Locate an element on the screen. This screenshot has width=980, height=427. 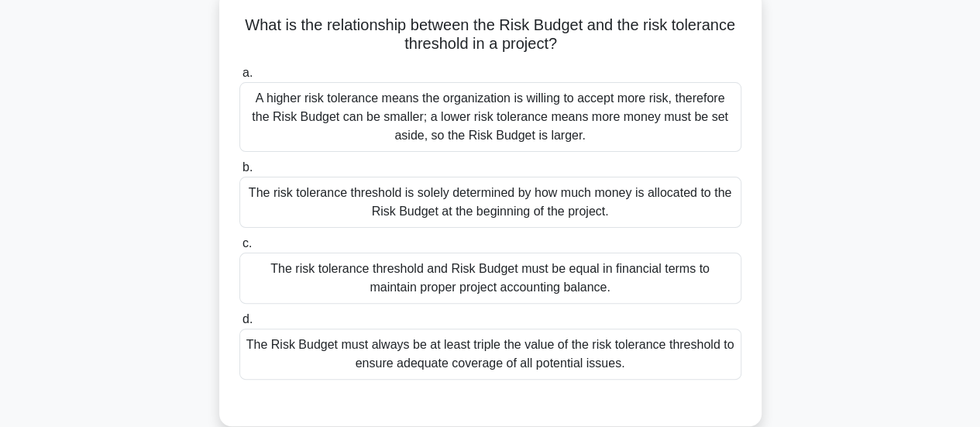
div: The risk tolerance threshold is solely determined by how much money is allocated to the Risk Budg... is located at coordinates (490, 203).